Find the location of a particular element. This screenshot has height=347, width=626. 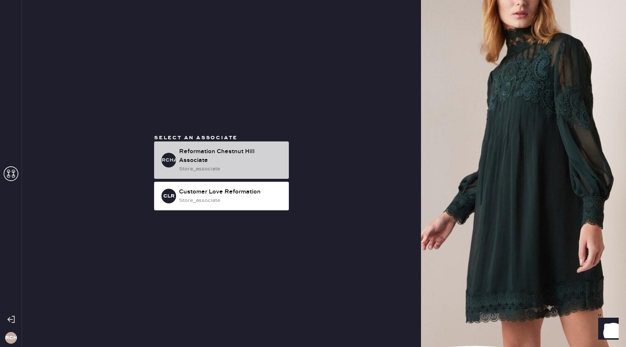

span: Select an associate is located at coordinates (196, 138).